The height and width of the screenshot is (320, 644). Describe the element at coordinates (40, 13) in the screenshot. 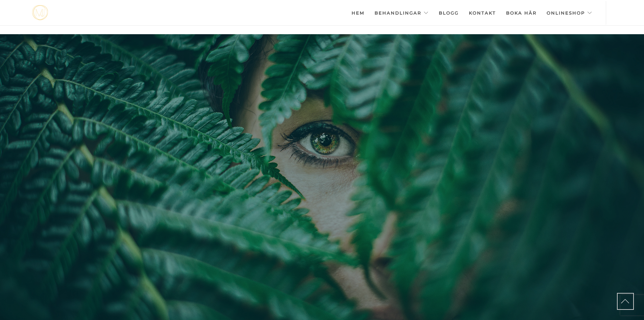

I see `a: mjstudio mjstudio mjstudio` at that location.